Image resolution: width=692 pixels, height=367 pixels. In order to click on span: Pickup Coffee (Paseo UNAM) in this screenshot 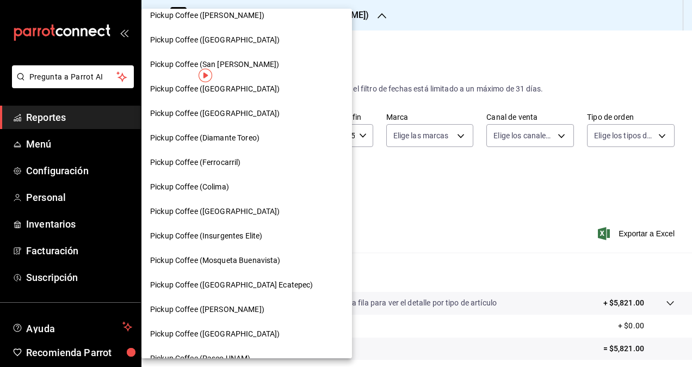, I will do `click(200, 358)`.